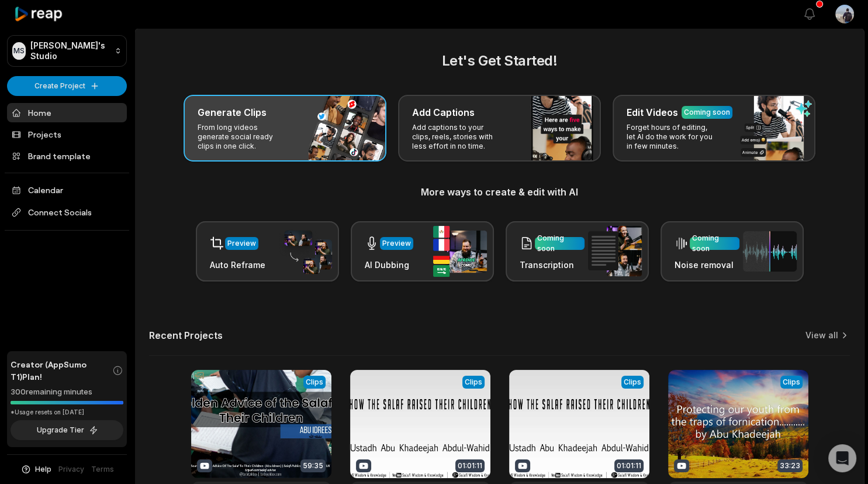 This screenshot has height=484, width=868. What do you see at coordinates (67, 134) in the screenshot?
I see `a: Projects` at bounding box center [67, 134].